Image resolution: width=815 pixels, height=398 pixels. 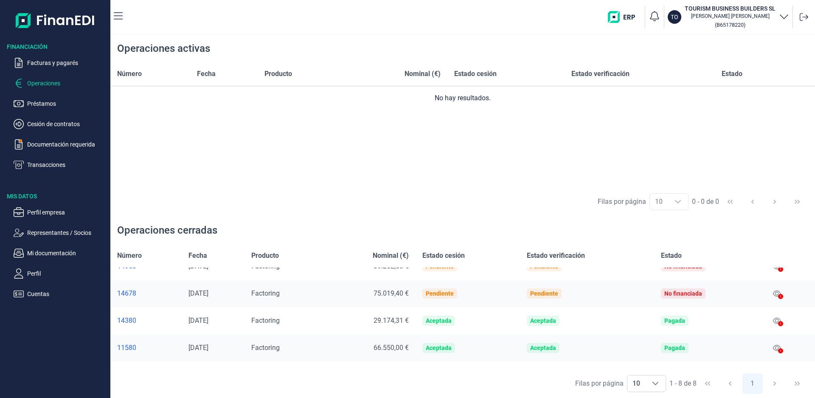 What do you see at coordinates (60, 83) in the screenshot?
I see `button: Operaciones` at bounding box center [60, 83].